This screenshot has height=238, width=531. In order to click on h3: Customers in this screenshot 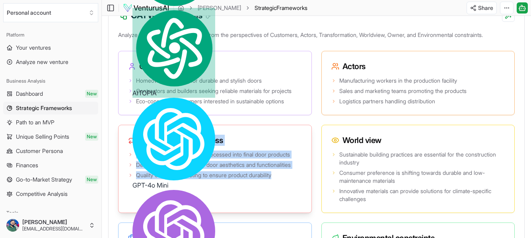, I will do `click(215, 66)`.